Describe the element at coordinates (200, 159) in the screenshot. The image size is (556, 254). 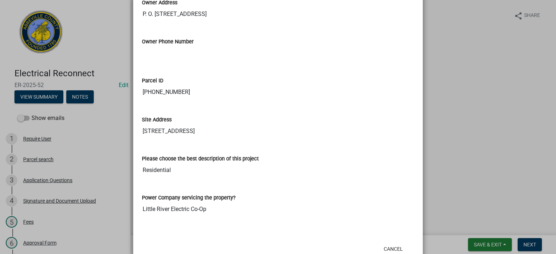
I see `label: Please choose the best description of this project` at that location.